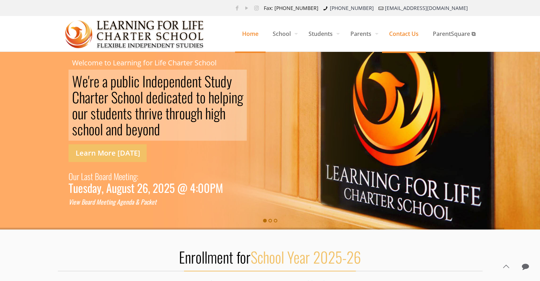 Image resolution: width=540 pixels, height=281 pixels. I want to click on div: b, so click(125, 81).